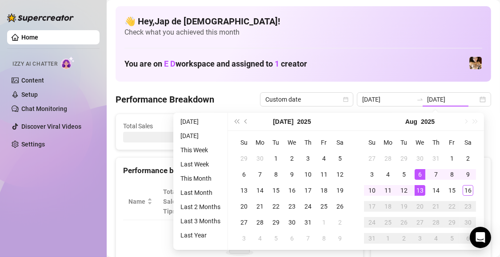 The image size is (500, 257). What do you see at coordinates (44, 109) in the screenshot?
I see `a: Chat Monitoring` at bounding box center [44, 109].